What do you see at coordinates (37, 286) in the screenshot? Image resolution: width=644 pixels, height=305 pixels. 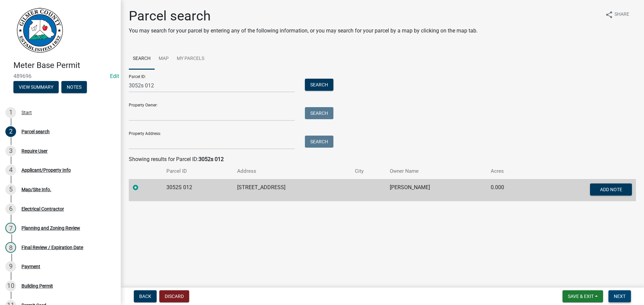 I see `div: Building Permit` at bounding box center [37, 286].